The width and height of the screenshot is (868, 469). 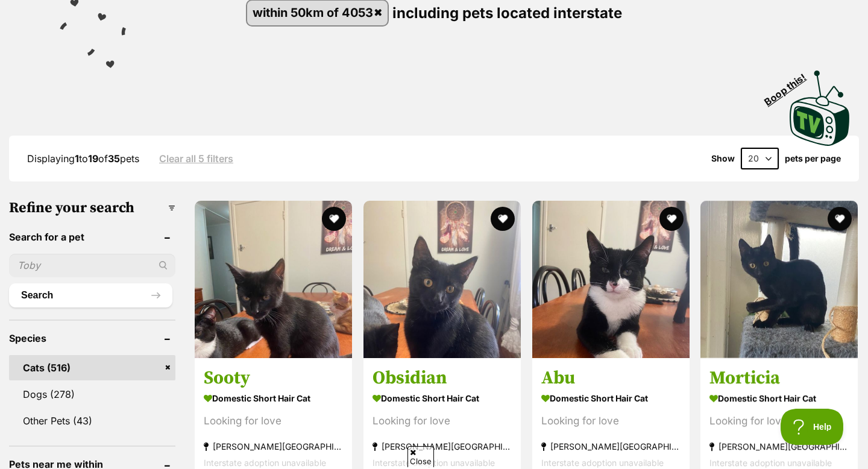 What do you see at coordinates (790, 85) in the screenshot?
I see `span: Boop this!` at bounding box center [790, 85].